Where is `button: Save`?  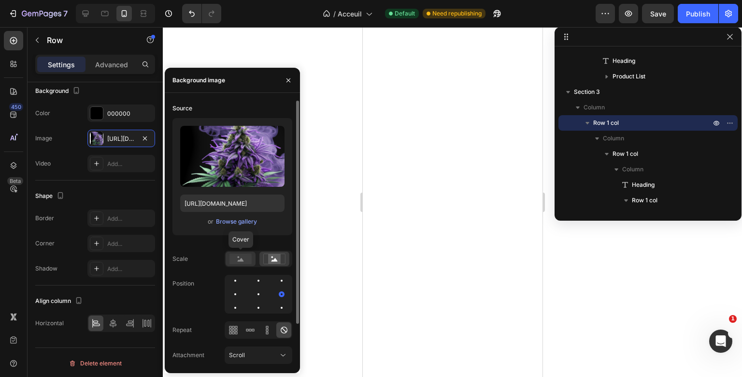
button: Save is located at coordinates (658, 14).